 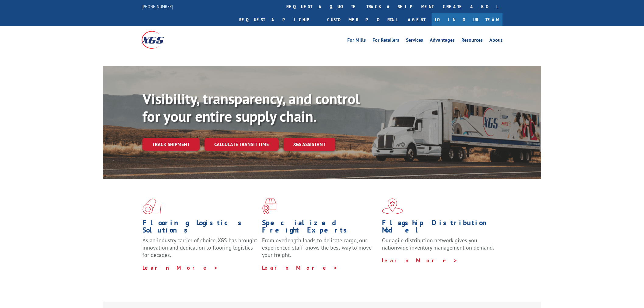 What do you see at coordinates (320, 250) in the screenshot?
I see `p: From overlength loads to delicate cargo, our experienced staff knows the best way to move your fr...` at bounding box center [320, 250].